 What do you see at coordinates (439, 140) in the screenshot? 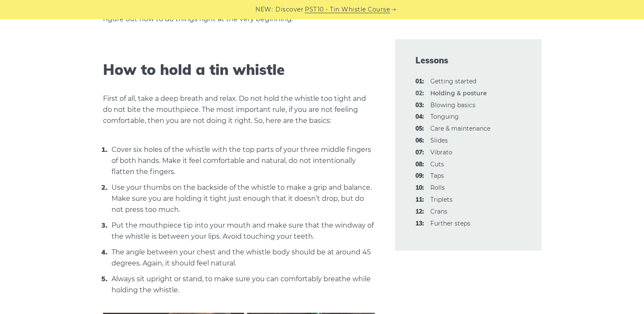
I see `a: 06:Slides` at bounding box center [439, 140].